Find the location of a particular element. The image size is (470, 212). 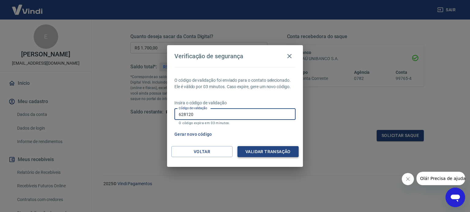

h4: Verificação de segurança is located at coordinates (208, 56).